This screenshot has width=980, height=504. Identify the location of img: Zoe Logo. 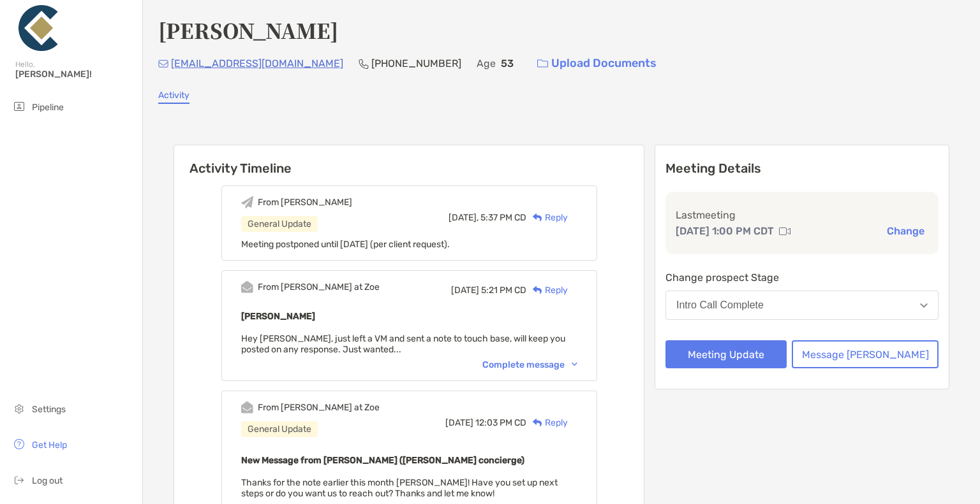
(38, 28).